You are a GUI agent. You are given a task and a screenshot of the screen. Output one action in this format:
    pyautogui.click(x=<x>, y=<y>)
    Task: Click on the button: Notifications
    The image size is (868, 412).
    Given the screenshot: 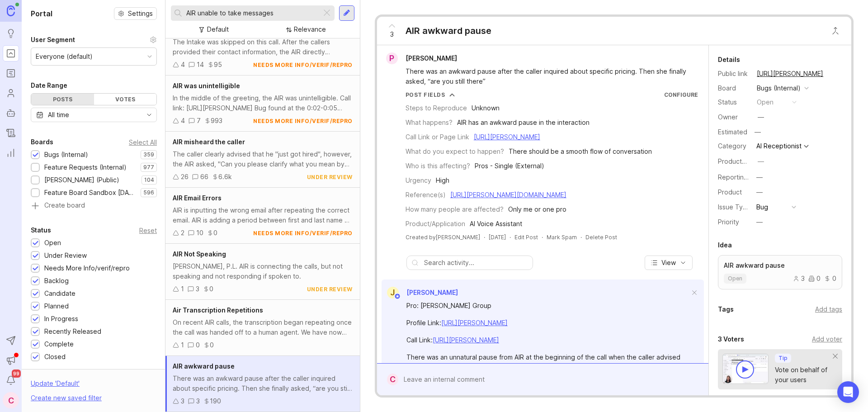 What is the action you would take?
    pyautogui.click(x=10, y=381)
    